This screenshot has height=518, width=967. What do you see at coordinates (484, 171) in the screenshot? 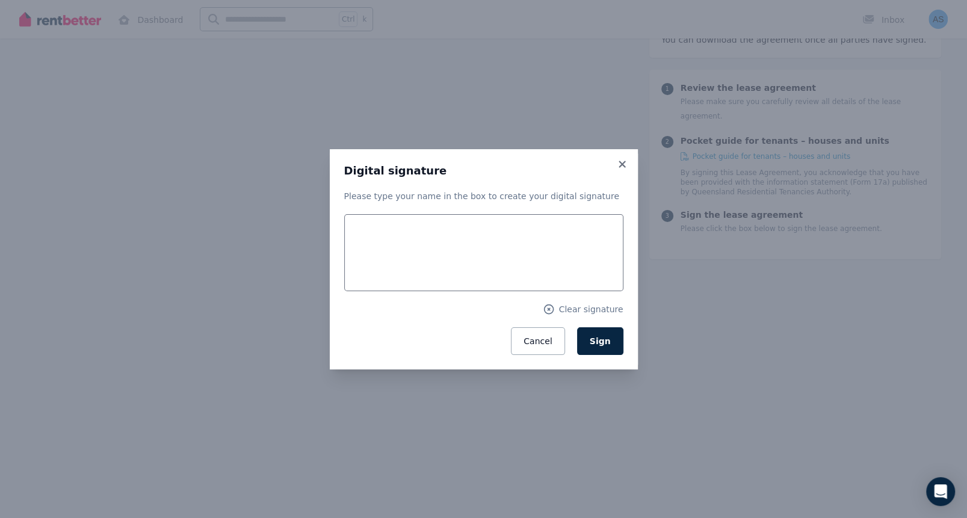
I see `h3: Digital signature` at bounding box center [484, 171].